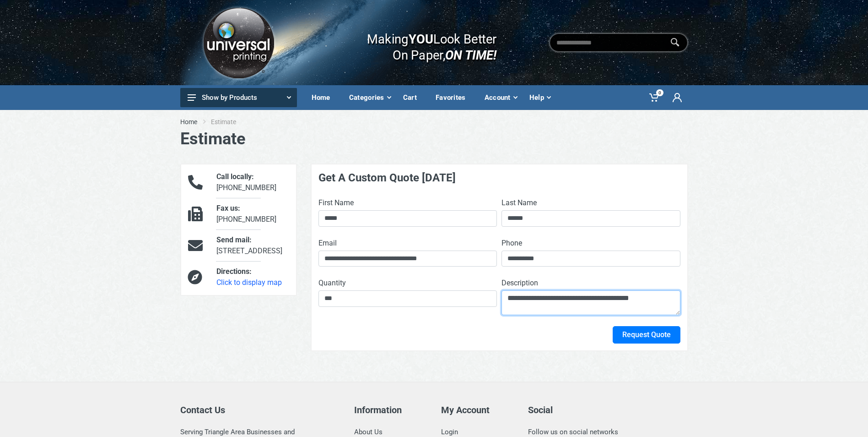 Image resolution: width=868 pixels, height=437 pixels. I want to click on a: About Us, so click(368, 432).